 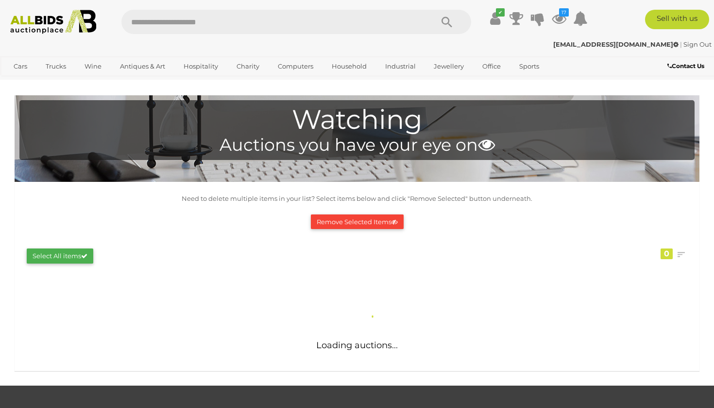 What do you see at coordinates (564, 12) in the screenshot?
I see `i: 17` at bounding box center [564, 12].